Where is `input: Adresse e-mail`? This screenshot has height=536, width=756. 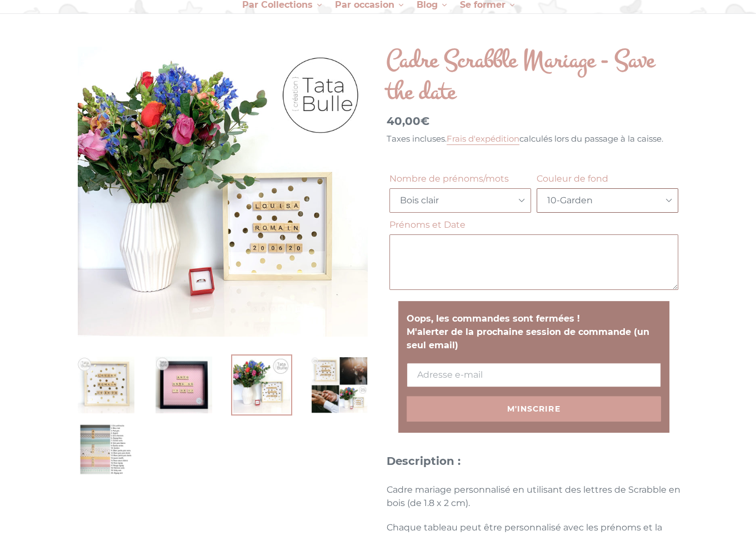
input: Adresse e-mail is located at coordinates (534, 375).